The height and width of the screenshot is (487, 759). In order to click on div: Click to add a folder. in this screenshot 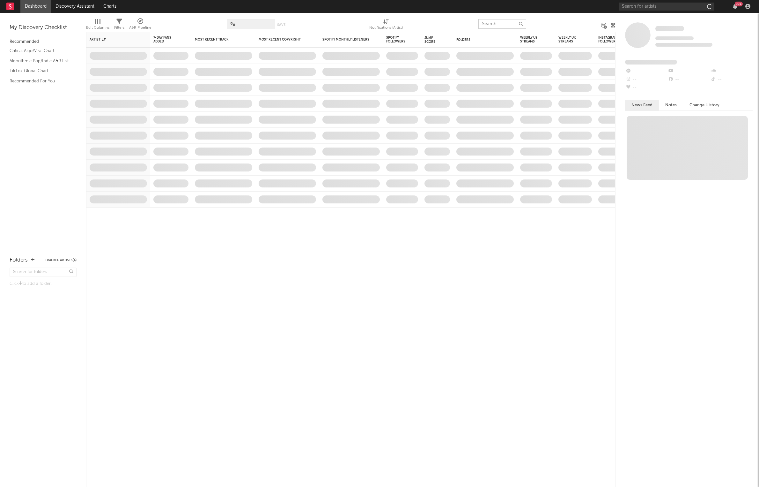, I will do `click(43, 284)`.